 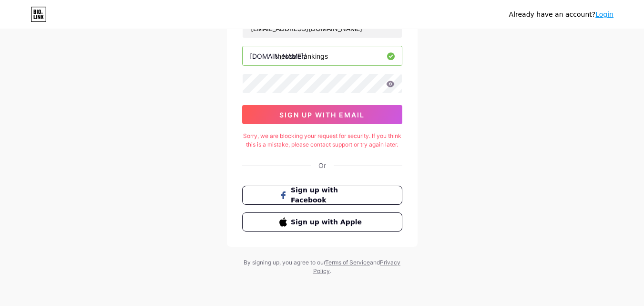 What do you see at coordinates (322, 195) in the screenshot?
I see `button: Sign up with Facebook` at bounding box center [322, 195].